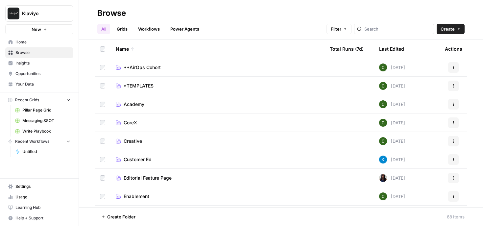 This screenshot has width=483, height=226. What do you see at coordinates (149, 29) in the screenshot?
I see `a: Workflows` at bounding box center [149, 29].